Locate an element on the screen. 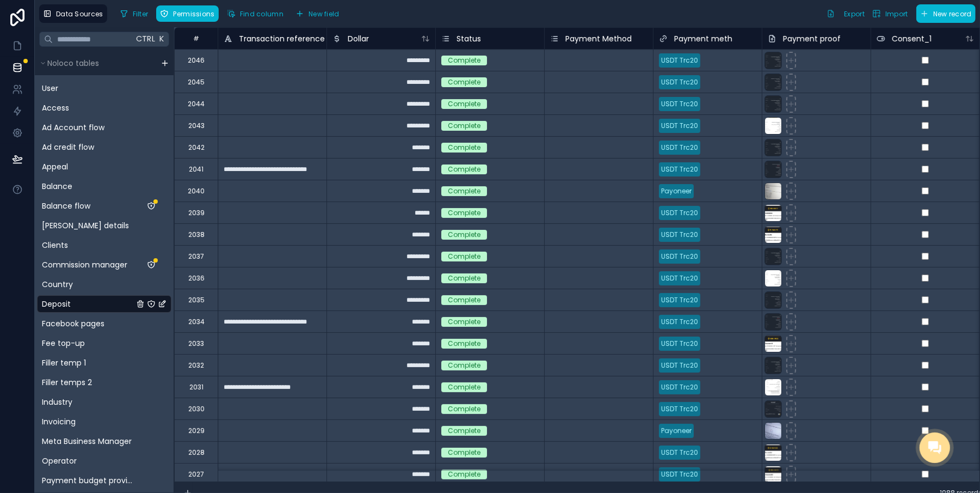 The height and width of the screenshot is (493, 980). button: Filter is located at coordinates (134, 14).